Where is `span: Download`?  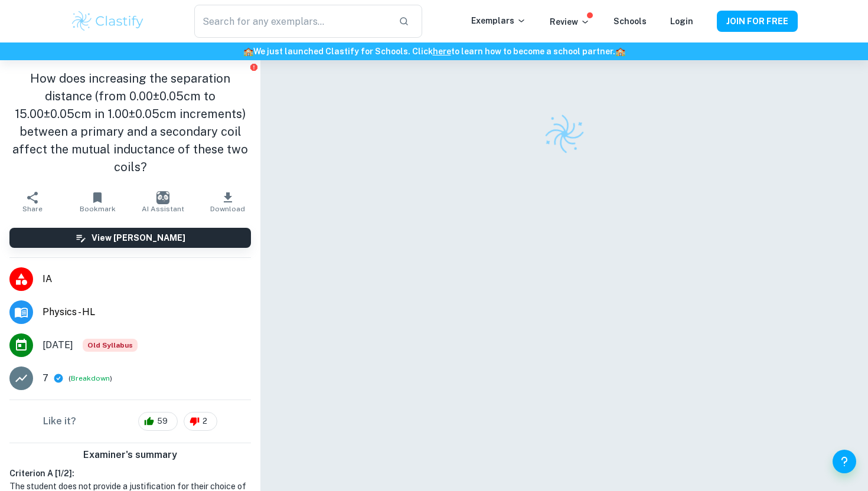
span: Download is located at coordinates (228, 209).